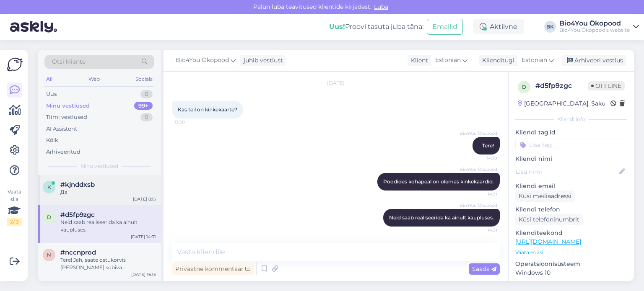 Image resolution: width=644 pixels, height=291 pixels. What do you see at coordinates (566, 172) in the screenshot?
I see `input: Lisa nimi` at bounding box center [566, 172].